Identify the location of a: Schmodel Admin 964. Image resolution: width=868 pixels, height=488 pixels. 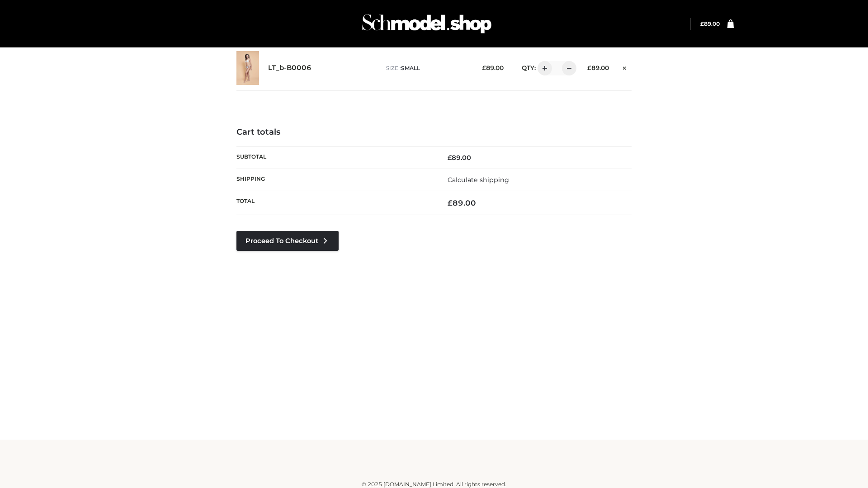
(427, 24).